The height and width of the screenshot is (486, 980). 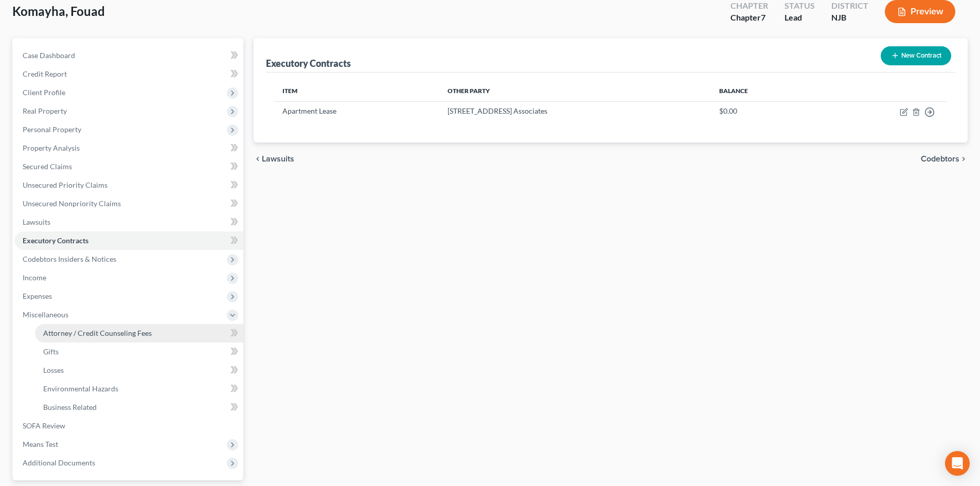 What do you see at coordinates (40, 443) in the screenshot?
I see `span: Means Test` at bounding box center [40, 443].